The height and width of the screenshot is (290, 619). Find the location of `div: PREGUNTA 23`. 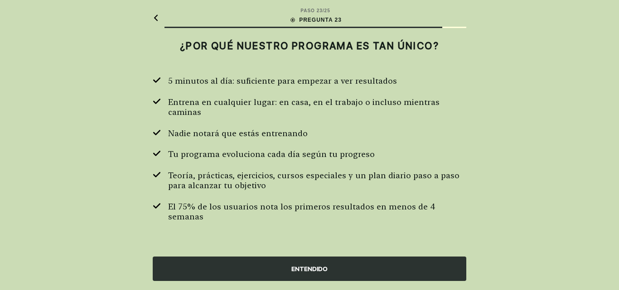

div: PREGUNTA 23 is located at coordinates (315, 20).